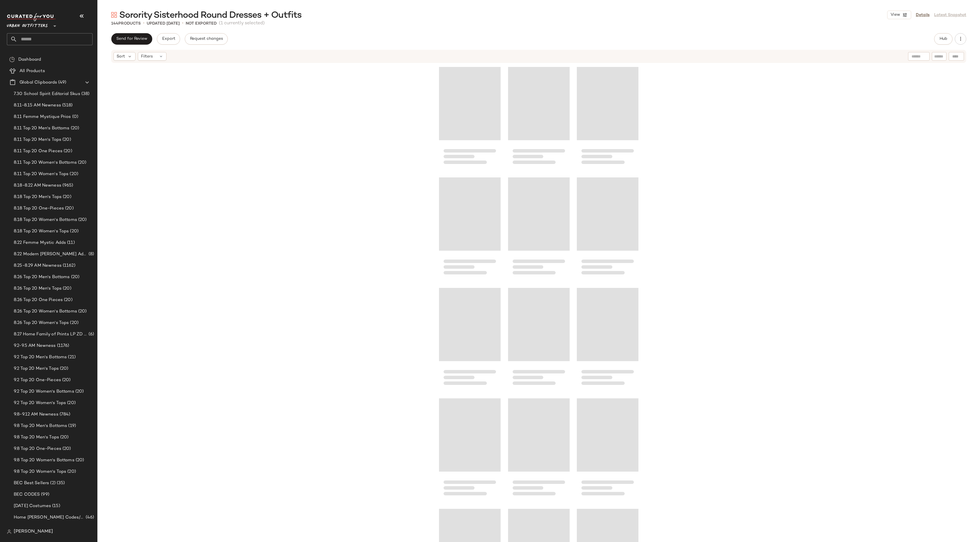  Describe the element at coordinates (36, 369) in the screenshot. I see `span: 9.2 Top 20 Men's Tops` at that location.